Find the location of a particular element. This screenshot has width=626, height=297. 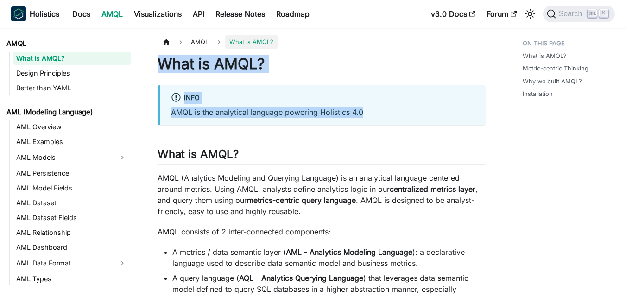

a: Metric-centric Thinking is located at coordinates (555, 68).